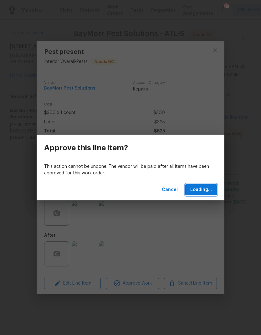 The height and width of the screenshot is (335, 261). Describe the element at coordinates (170, 190) in the screenshot. I see `button: Cancel` at that location.